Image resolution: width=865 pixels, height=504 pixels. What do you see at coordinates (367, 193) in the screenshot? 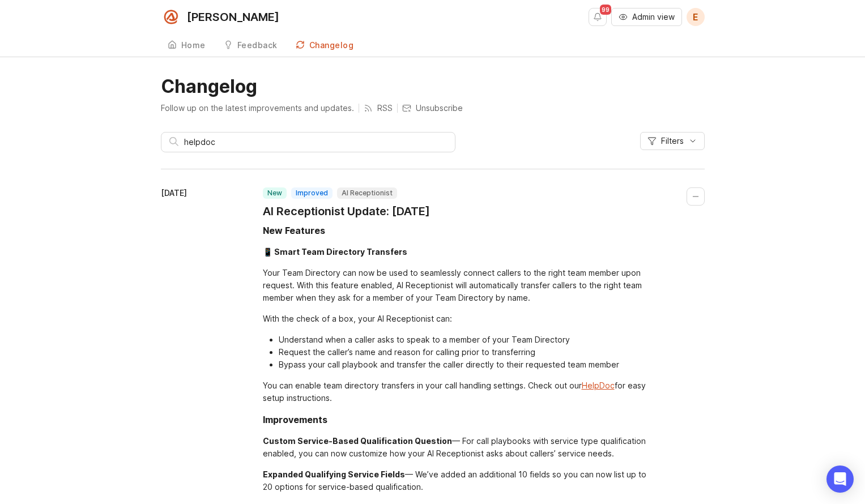
I see `p: AI Receptionist` at bounding box center [367, 193].